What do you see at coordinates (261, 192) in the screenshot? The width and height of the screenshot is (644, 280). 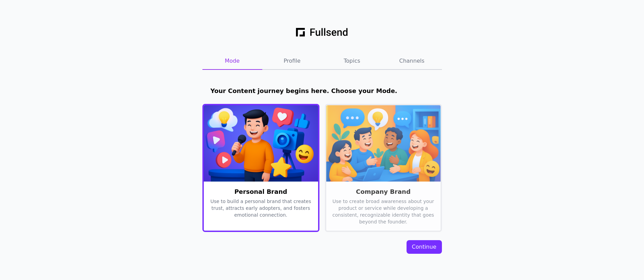 I see `div: Personal Brand` at bounding box center [261, 192].